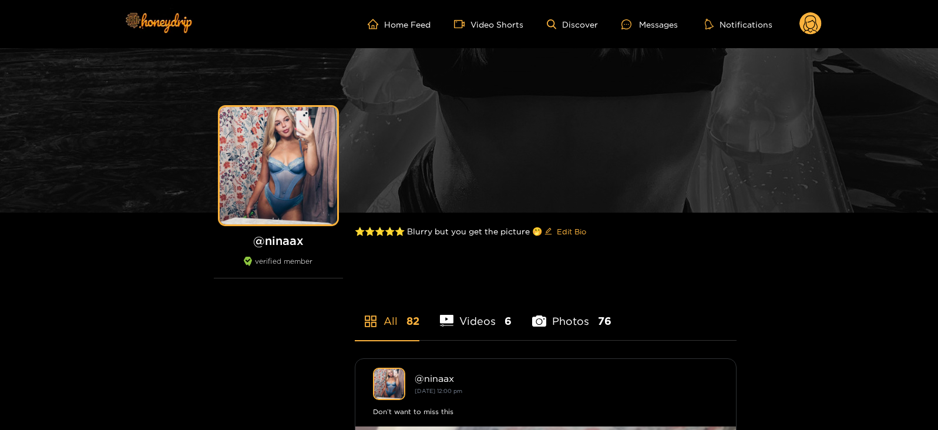  What do you see at coordinates (604, 321) in the screenshot?
I see `span: 76` at bounding box center [604, 321].